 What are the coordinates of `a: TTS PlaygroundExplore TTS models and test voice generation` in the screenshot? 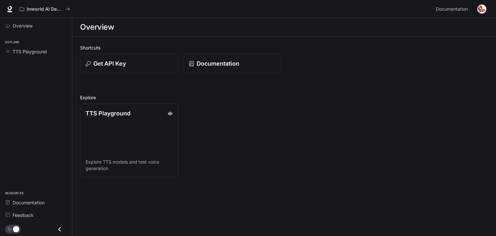 It's located at (129, 140).